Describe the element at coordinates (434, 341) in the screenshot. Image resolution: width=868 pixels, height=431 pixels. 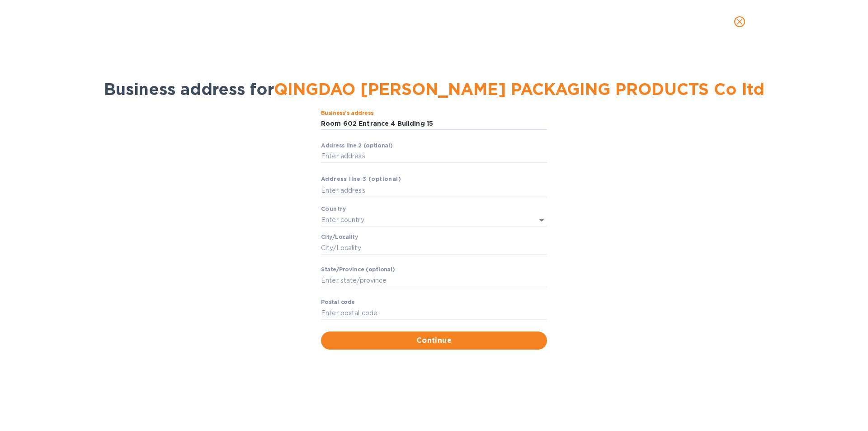
I see `button: Continue` at that location.